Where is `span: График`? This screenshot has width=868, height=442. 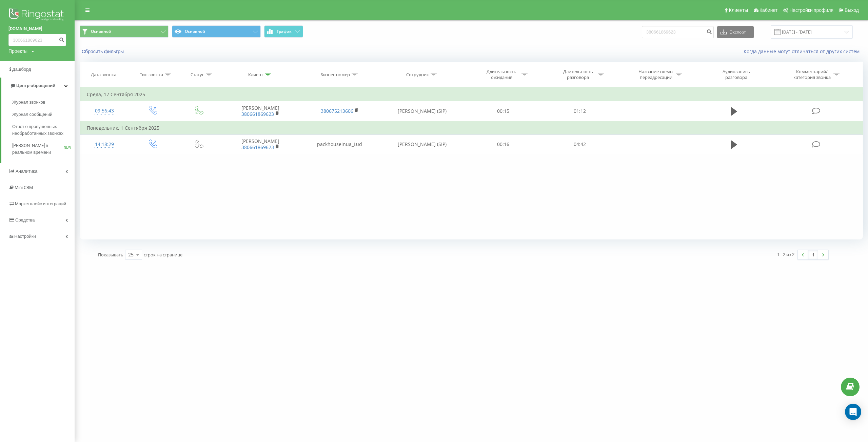
span: График is located at coordinates (284, 32).